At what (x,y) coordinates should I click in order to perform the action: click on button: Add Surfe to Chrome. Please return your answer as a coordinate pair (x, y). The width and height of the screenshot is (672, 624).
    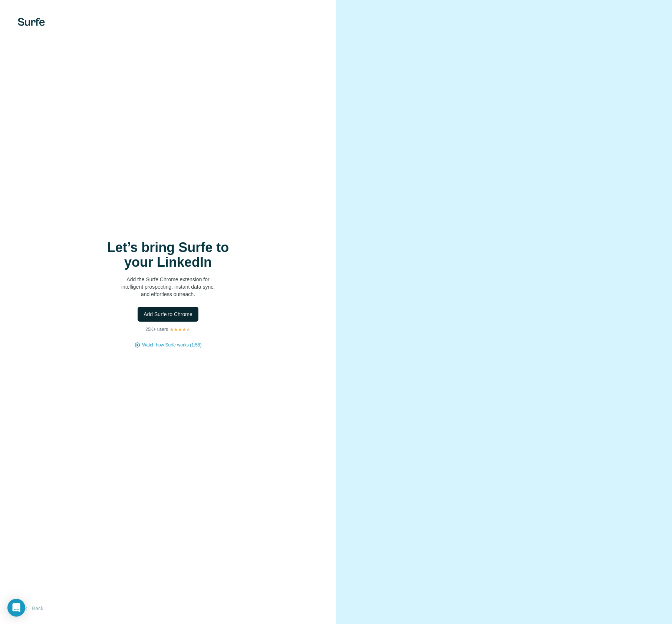
    Looking at the image, I should click on (168, 314).